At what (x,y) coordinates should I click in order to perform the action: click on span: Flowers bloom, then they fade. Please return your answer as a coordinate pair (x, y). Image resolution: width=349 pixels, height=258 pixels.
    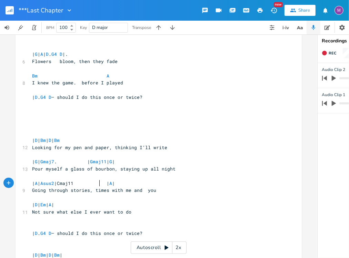
    Looking at the image, I should click on (75, 61).